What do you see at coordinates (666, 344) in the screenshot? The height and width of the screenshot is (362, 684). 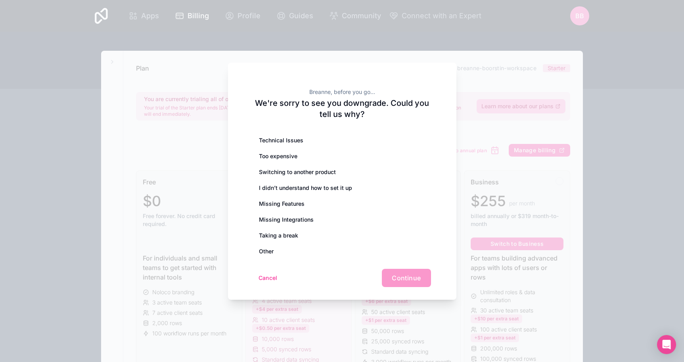 I see `div: Open Intercom Messenger` at bounding box center [666, 344].